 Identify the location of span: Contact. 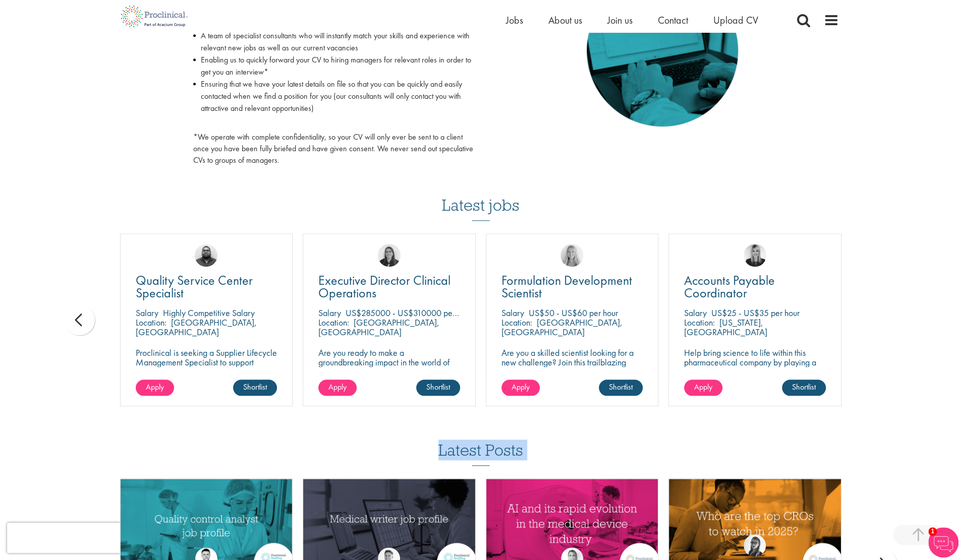
(673, 20).